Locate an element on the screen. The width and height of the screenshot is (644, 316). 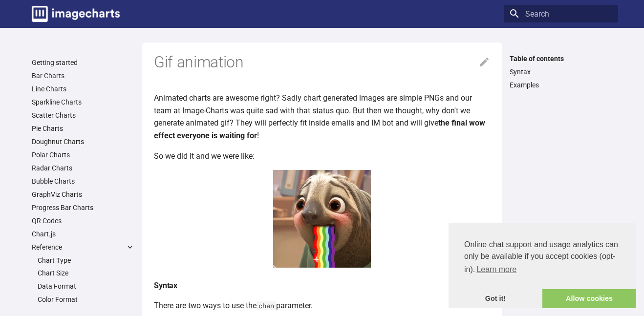
code: chan is located at coordinates (267, 306).